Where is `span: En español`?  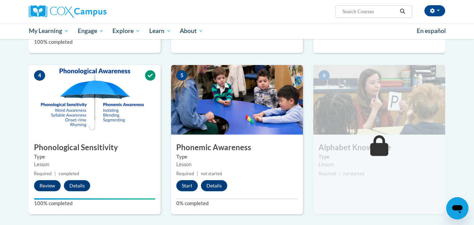 span: En español is located at coordinates (431, 31).